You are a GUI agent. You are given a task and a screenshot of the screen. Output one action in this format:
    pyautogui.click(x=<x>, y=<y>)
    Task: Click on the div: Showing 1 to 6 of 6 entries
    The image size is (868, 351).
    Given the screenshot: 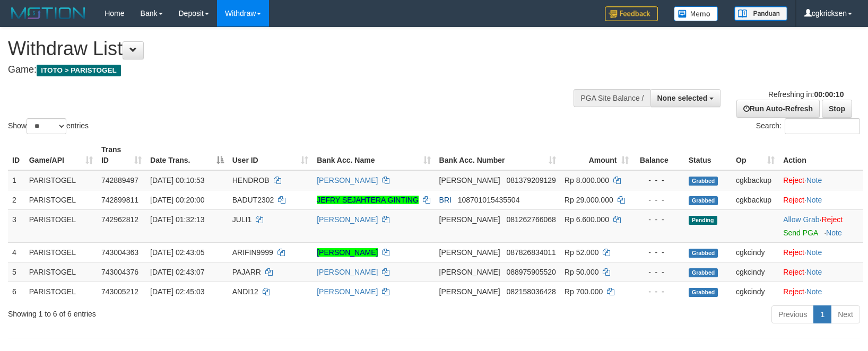 What is the action you would take?
    pyautogui.click(x=181, y=312)
    